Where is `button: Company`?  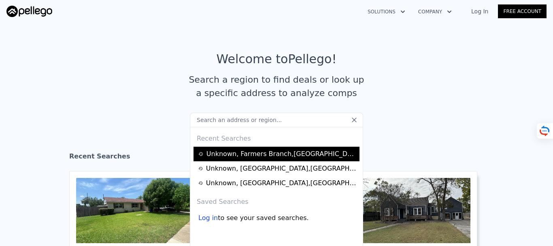
button: Company is located at coordinates (435, 12).